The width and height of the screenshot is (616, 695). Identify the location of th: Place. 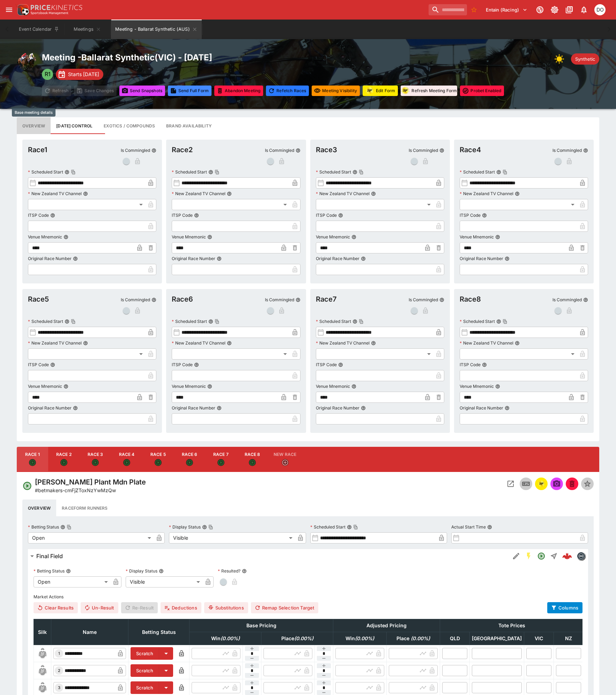
(413, 638).